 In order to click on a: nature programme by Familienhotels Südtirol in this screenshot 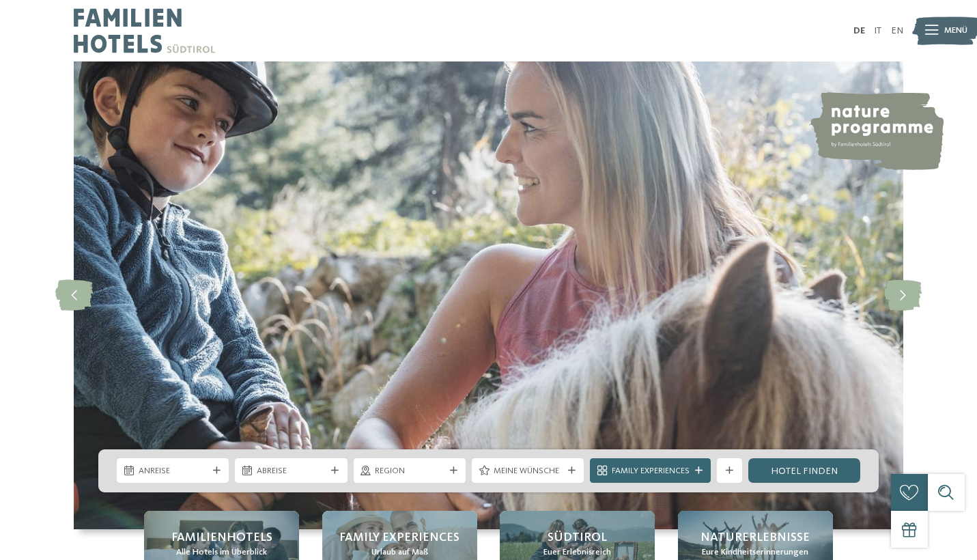, I will do `click(876, 131)`.